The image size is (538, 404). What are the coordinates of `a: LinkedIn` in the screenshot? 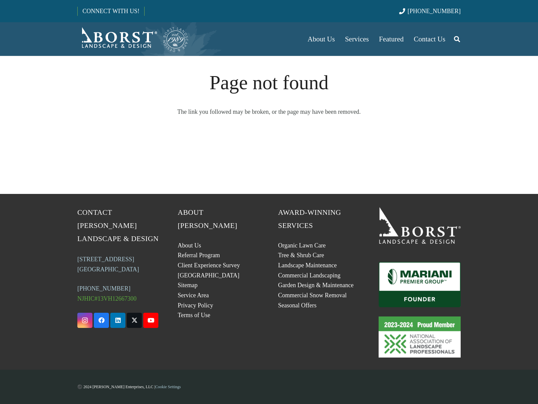 It's located at (118, 320).